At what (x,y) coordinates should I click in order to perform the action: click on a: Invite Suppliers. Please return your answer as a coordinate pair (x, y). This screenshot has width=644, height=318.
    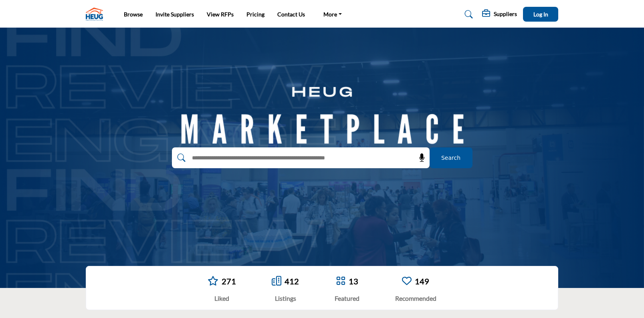
    Looking at the image, I should click on (175, 14).